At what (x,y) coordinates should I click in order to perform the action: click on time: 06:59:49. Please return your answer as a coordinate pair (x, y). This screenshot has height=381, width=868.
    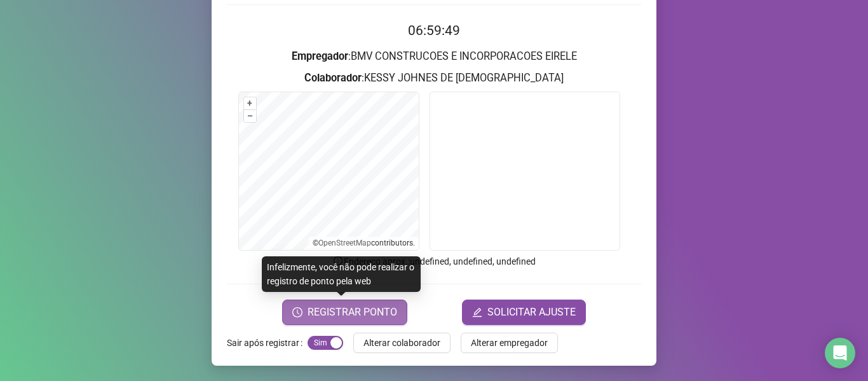
    Looking at the image, I should click on (434, 31).